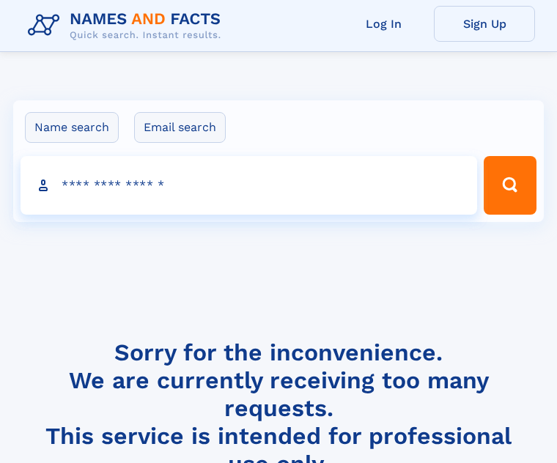  Describe the element at coordinates (127, 26) in the screenshot. I see `img: Logo Names and Facts` at that location.